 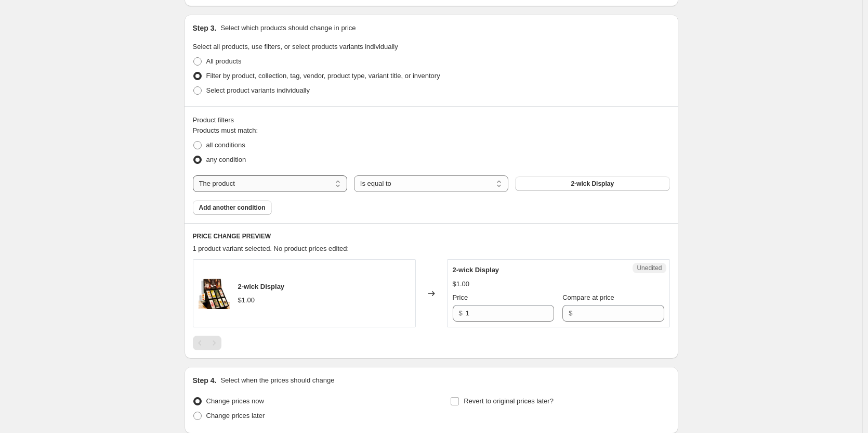 I want to click on span: Change prices later, so click(x=235, y=415).